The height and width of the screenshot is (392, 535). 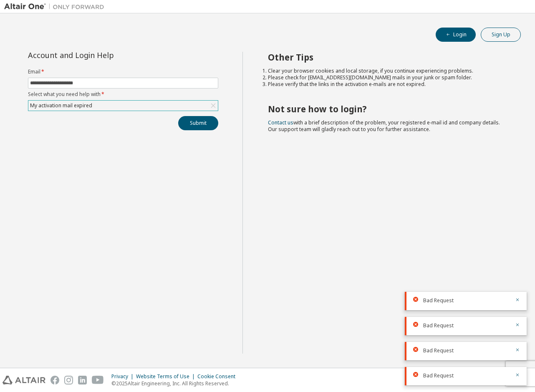 I want to click on img: linkedin.svg, so click(x=82, y=379).